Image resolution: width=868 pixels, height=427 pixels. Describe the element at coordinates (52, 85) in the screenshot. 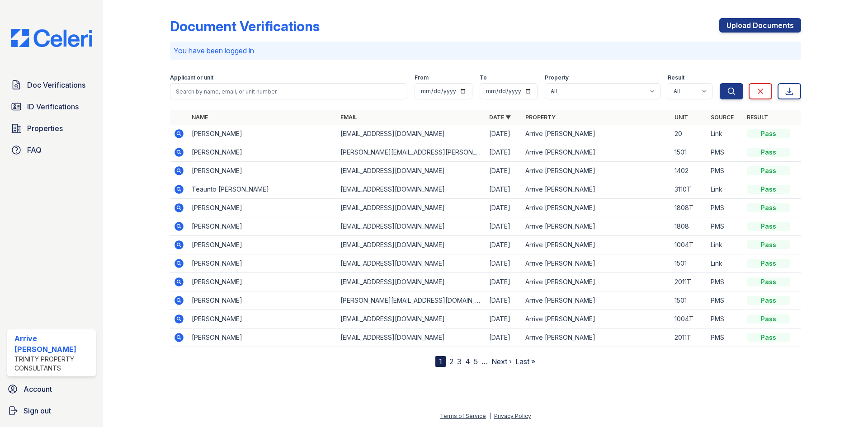

I see `a: Doc Verifications` at that location.